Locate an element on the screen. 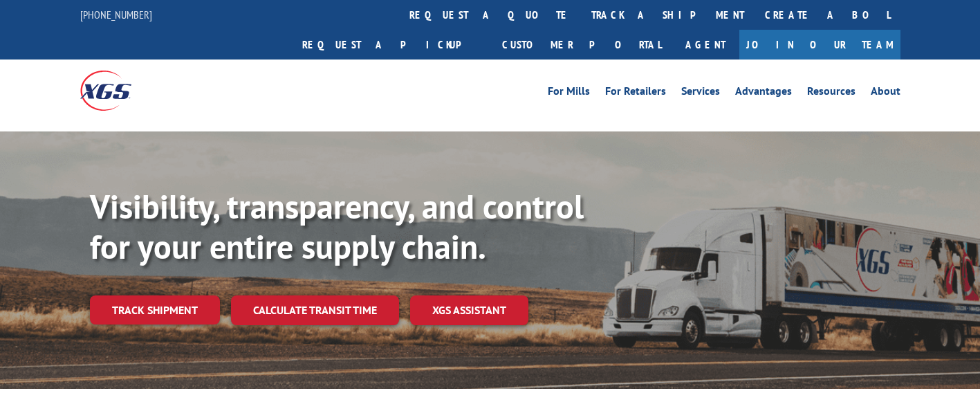 The height and width of the screenshot is (393, 980). a: Track shipment is located at coordinates (155, 310).